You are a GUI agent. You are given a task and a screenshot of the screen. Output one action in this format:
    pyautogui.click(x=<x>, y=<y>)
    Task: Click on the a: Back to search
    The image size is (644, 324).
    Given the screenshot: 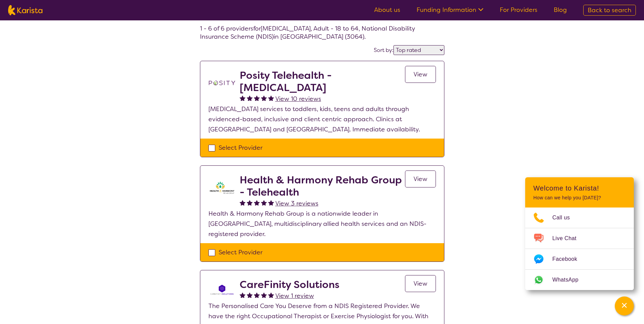 What is the action you would take?
    pyautogui.click(x=609, y=10)
    